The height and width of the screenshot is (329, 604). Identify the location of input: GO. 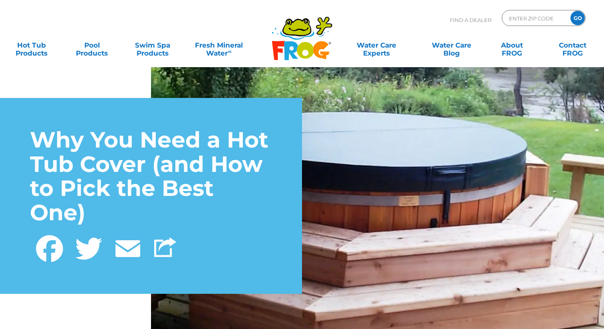
(578, 18).